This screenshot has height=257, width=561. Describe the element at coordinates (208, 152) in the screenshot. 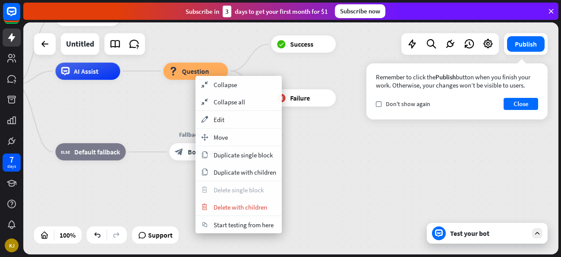

I see `span: Bot Response` at that location.